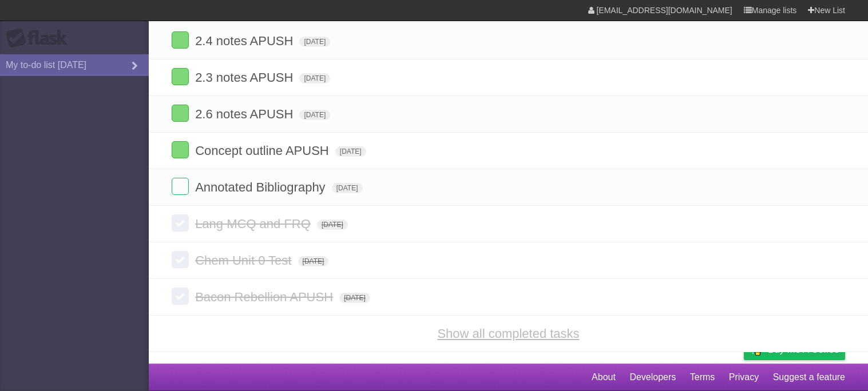 The height and width of the screenshot is (391, 868). What do you see at coordinates (804, 349) in the screenshot?
I see `span: Buy me a coffee` at bounding box center [804, 349].